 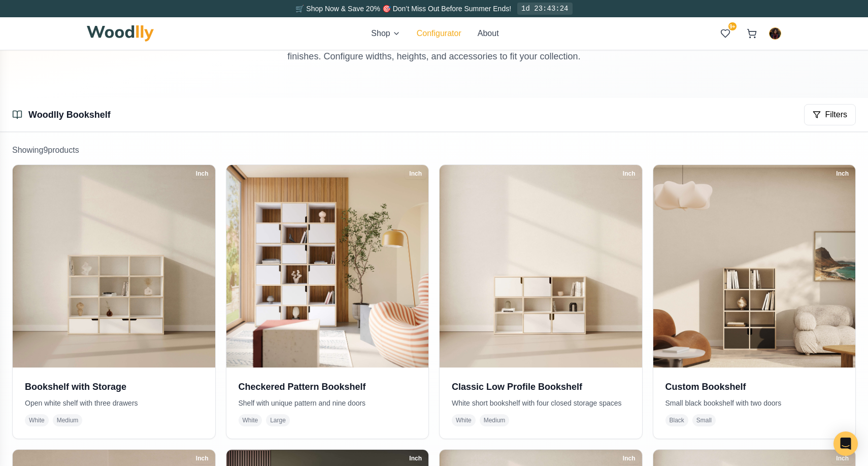 What do you see at coordinates (732, 27) in the screenshot?
I see `span: 9+` at bounding box center [732, 27].